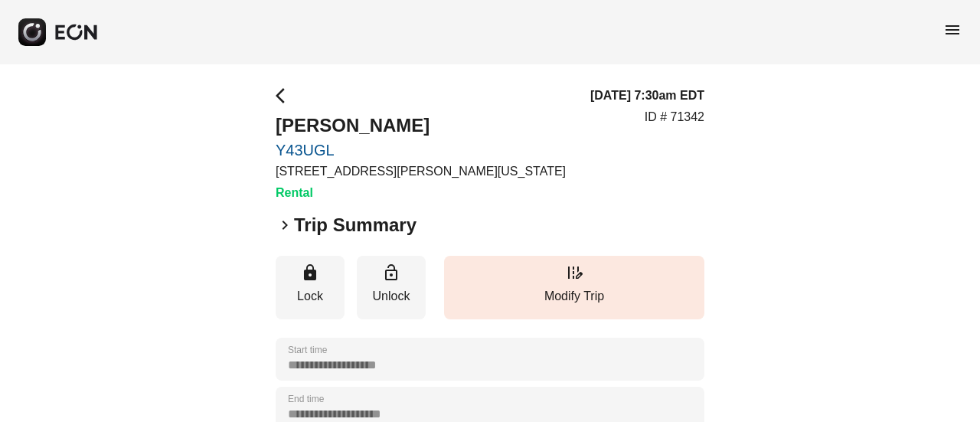  Describe the element at coordinates (575, 296) in the screenshot. I see `p: Modify Trip` at that location.